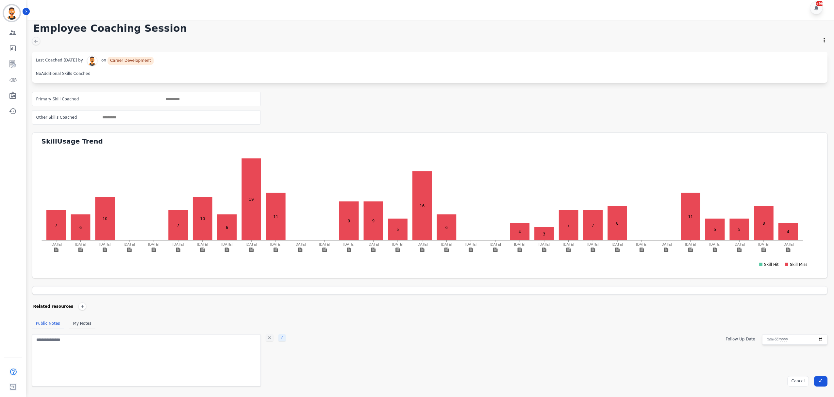 This screenshot has width=834, height=397. What do you see at coordinates (741, 339) in the screenshot?
I see `label: Follow Up Date` at bounding box center [741, 339].